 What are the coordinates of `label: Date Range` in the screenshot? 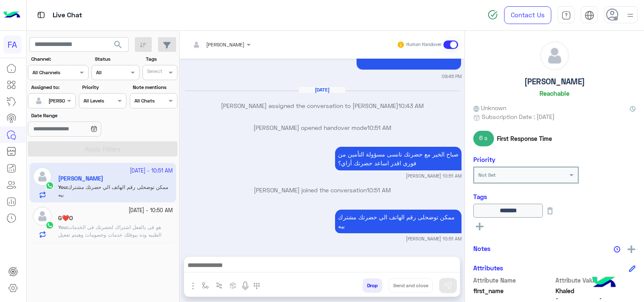 It's located at (78, 116).